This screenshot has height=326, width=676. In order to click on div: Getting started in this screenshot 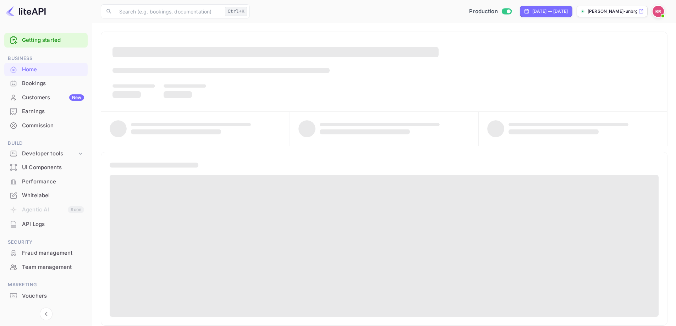, I will do `click(46, 40)`.